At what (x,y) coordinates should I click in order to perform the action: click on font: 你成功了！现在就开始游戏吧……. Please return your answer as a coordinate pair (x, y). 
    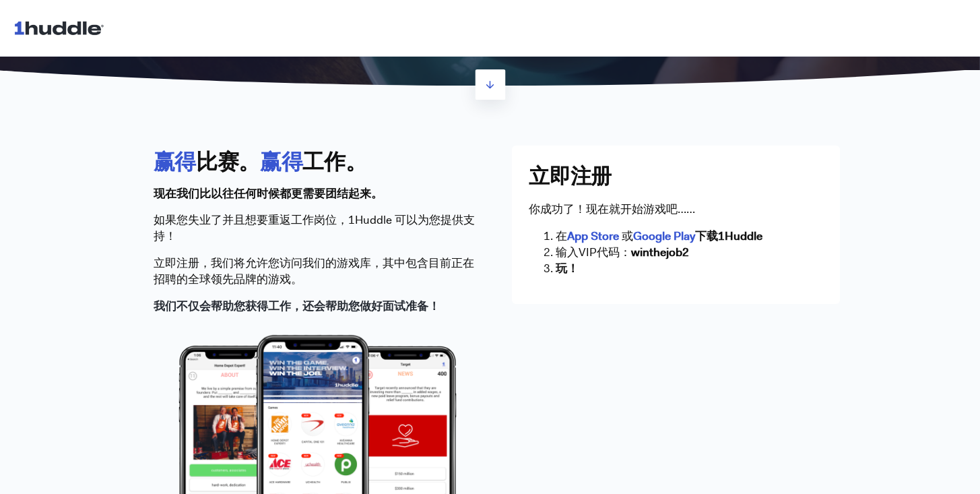
    Looking at the image, I should click on (611, 209).